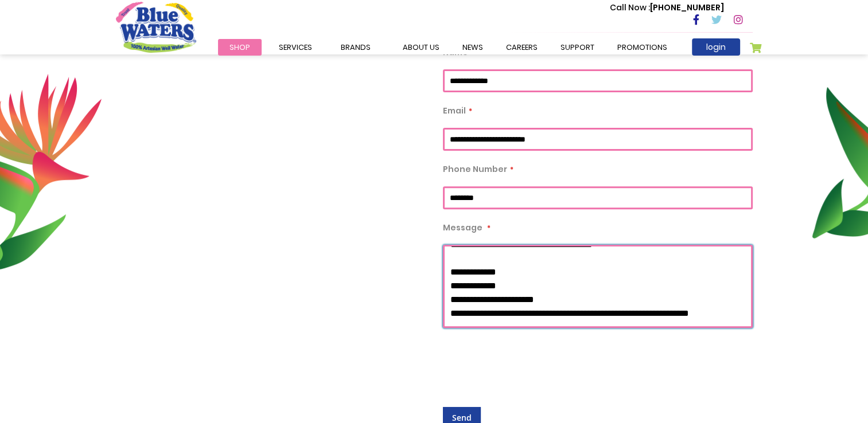 The width and height of the screenshot is (868, 423). What do you see at coordinates (156, 27) in the screenshot?
I see `a: store logo` at bounding box center [156, 27].